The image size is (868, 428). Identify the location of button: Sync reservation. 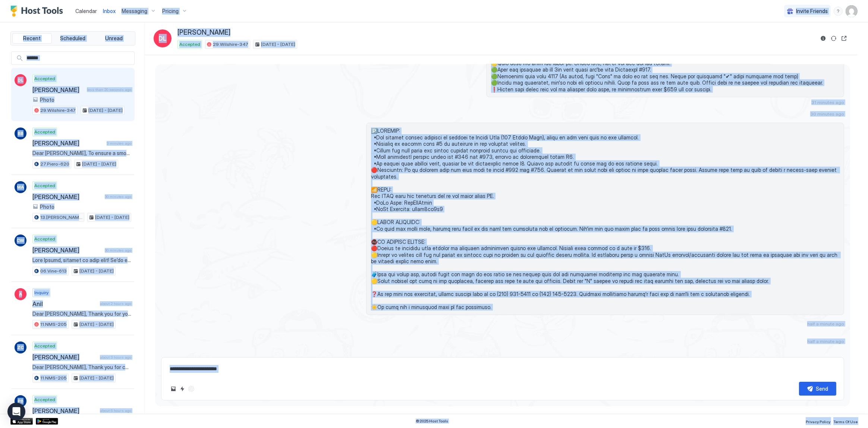
(834, 38).